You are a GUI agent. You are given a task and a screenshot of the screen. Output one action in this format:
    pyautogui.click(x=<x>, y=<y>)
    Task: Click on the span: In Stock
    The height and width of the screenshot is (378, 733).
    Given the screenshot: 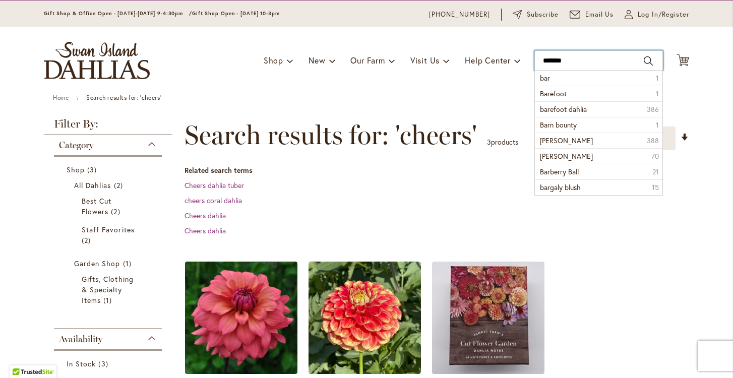 What is the action you would take?
    pyautogui.click(x=81, y=363)
    